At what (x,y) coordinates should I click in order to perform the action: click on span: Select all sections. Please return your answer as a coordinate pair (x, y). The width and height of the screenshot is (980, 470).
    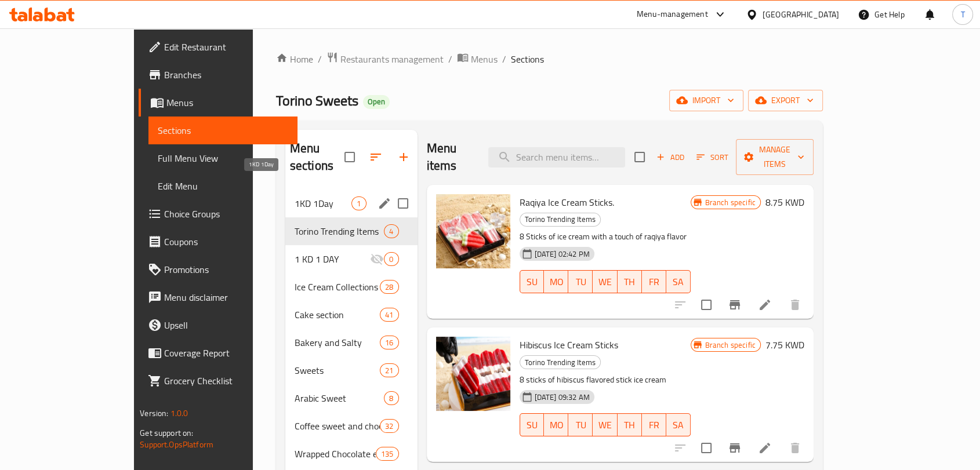
    Looking at the image, I should click on (350, 157).